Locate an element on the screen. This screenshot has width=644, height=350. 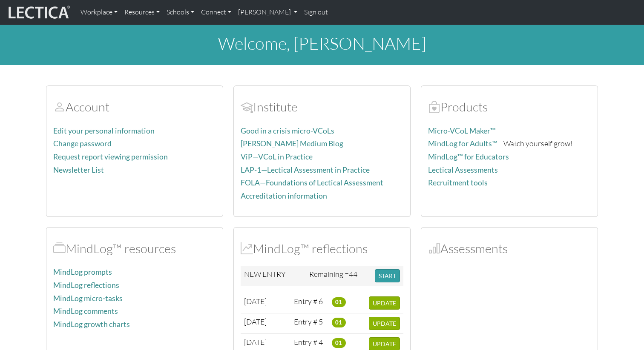
a: LAP-1—Lectical Assessment in Practice is located at coordinates (305, 170).